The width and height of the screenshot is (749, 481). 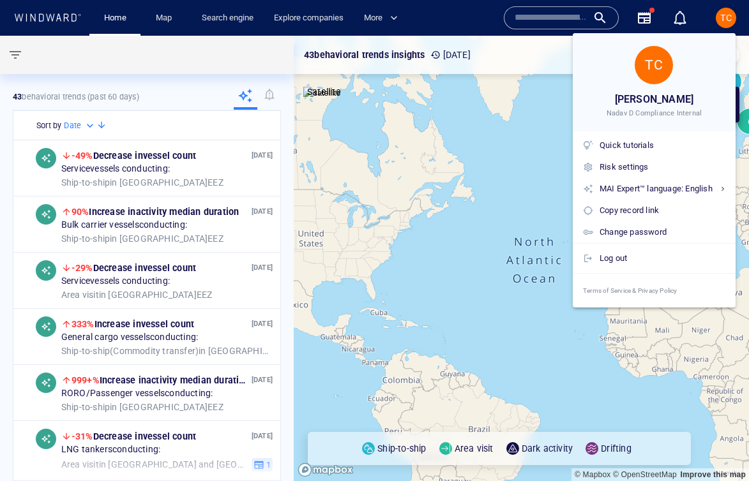 I want to click on div: MAI Expert™ language: English, so click(x=662, y=189).